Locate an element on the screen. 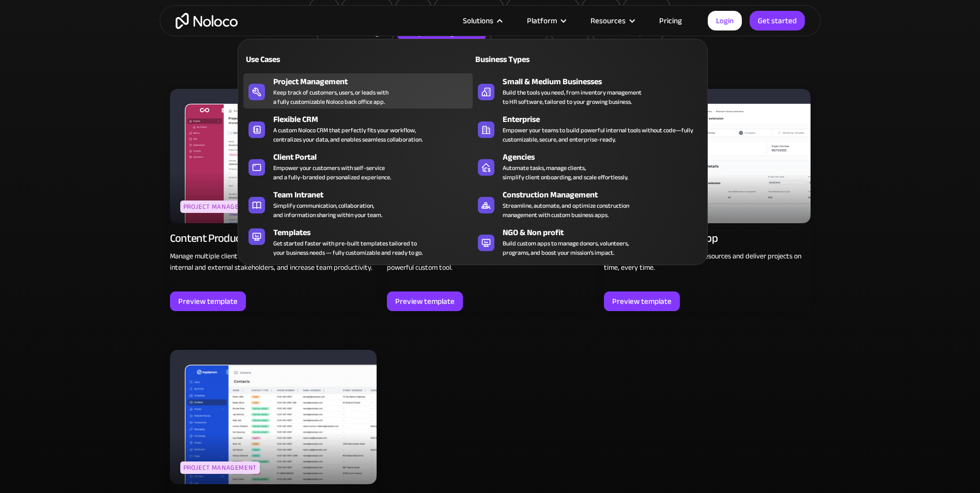 The image size is (980, 493). div: Business Types is located at coordinates (529, 60).